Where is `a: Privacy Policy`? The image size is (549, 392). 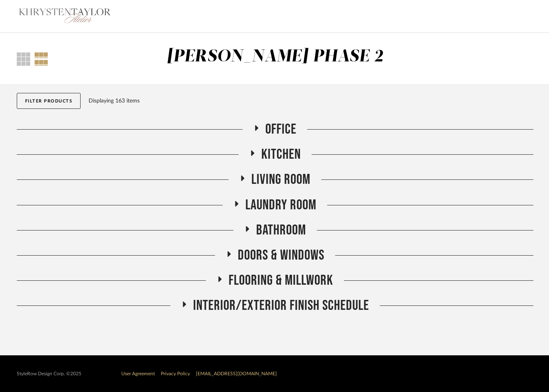
a: Privacy Policy is located at coordinates (175, 373).